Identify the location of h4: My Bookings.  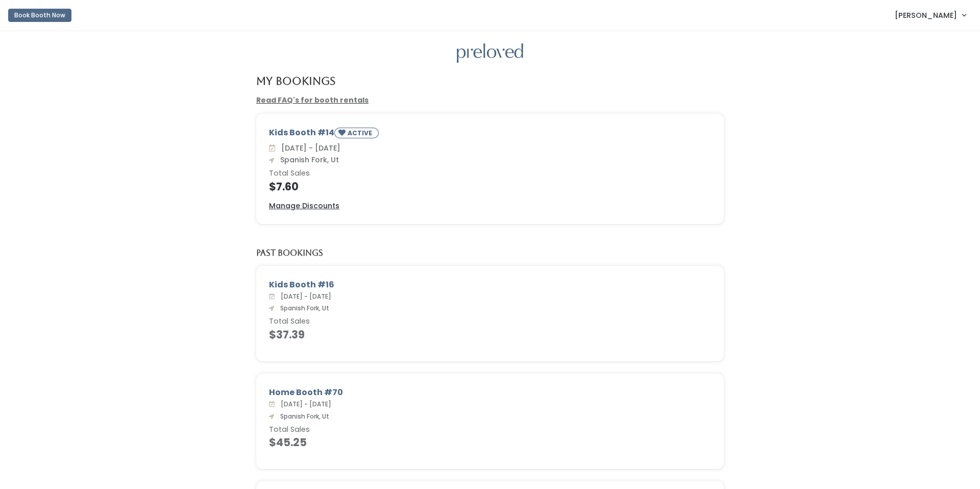
(296, 81).